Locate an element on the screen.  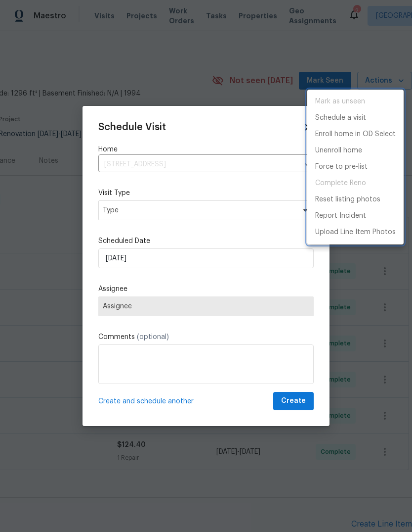
span: Project is already completed is located at coordinates (355, 183).